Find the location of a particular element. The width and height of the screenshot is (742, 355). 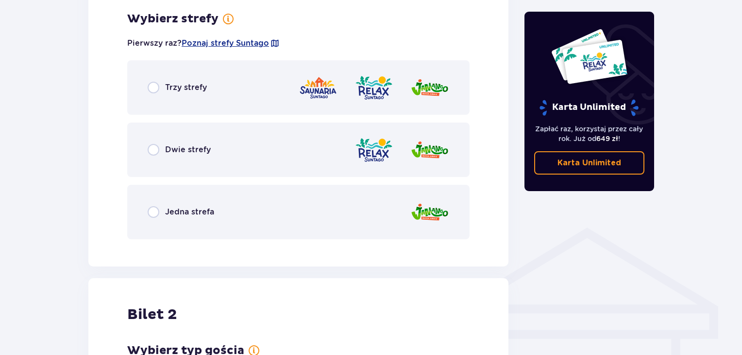

p: Pierwszy raz? is located at coordinates (204, 43).